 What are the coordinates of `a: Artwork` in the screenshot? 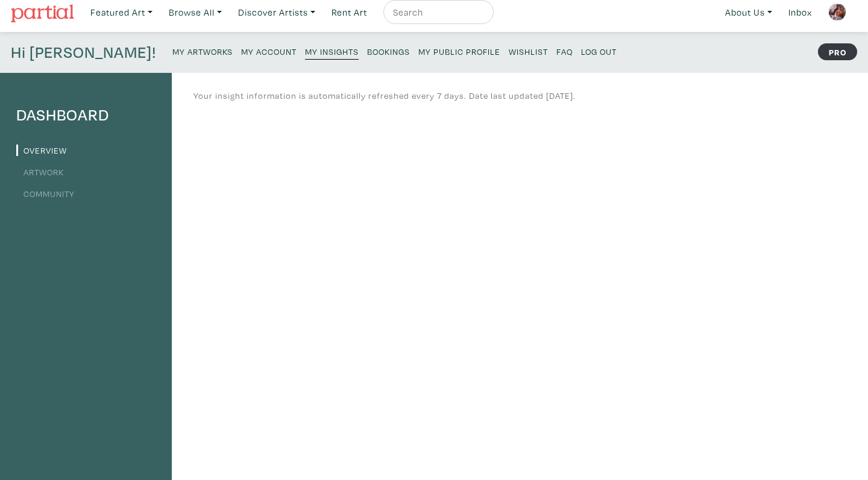 It's located at (40, 171).